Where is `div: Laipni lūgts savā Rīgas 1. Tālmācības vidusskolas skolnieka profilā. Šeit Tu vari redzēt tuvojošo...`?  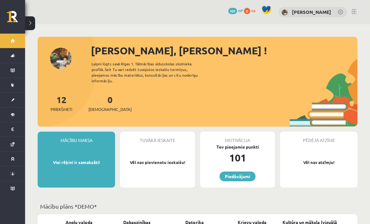
div: Laipni lūgts savā Rīgas 1. Tālmācības vidusskolas skolnieka profilā. Šeit Tu vari redzēt tuvojošo... is located at coordinates (150, 72).